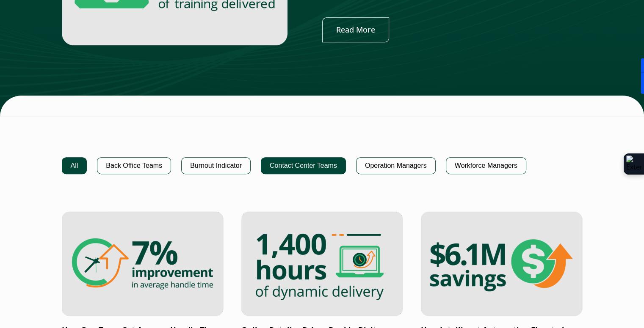 This screenshot has height=328, width=644. What do you see at coordinates (216, 166) in the screenshot?
I see `button: Burnout Indicator` at bounding box center [216, 166].